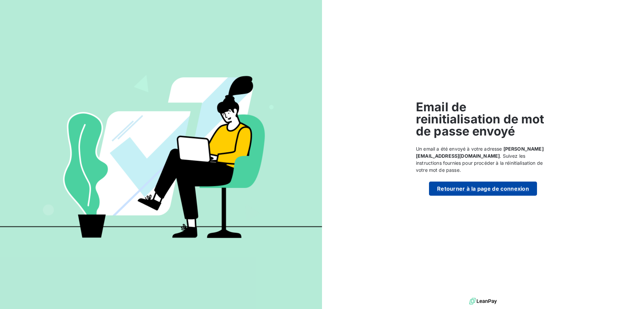 This screenshot has height=309, width=644. I want to click on span: Un email a été envoyé à votre adresse . Suivez les instructions fournies pour procéder à la réini..., so click(483, 159).